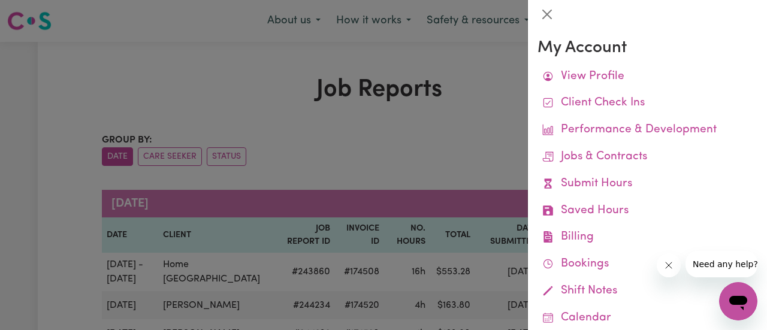 The height and width of the screenshot is (330, 767). I want to click on a: Saved Hours, so click(647, 211).